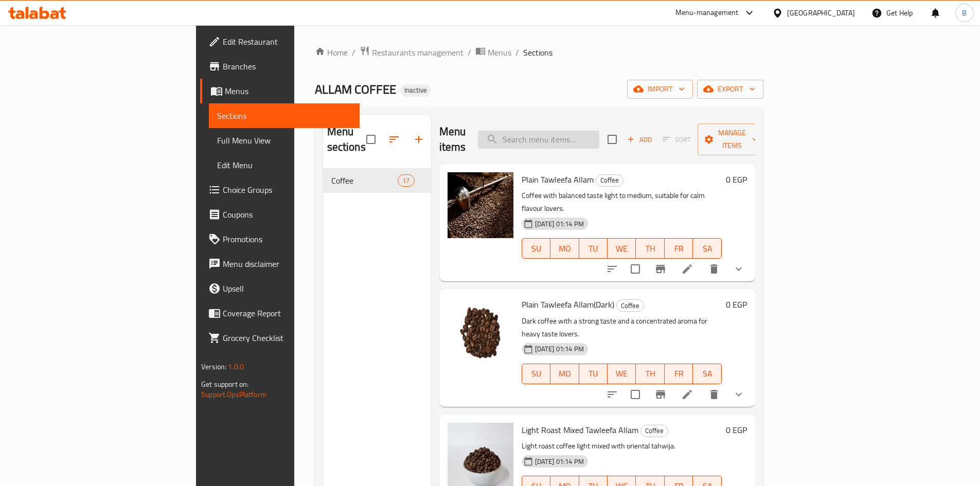 Image resolution: width=980 pixels, height=486 pixels. Describe the element at coordinates (280, 190) in the screenshot. I see `a: Choice Groups` at that location.